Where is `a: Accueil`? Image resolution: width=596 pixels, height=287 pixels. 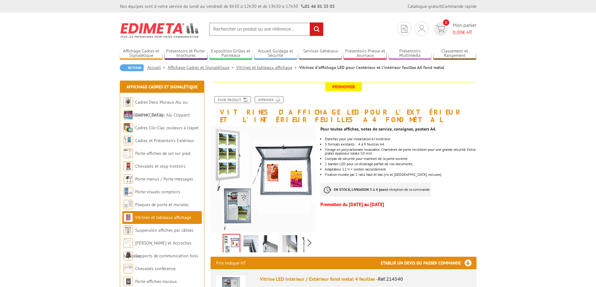 a: Accueil is located at coordinates (157, 68).